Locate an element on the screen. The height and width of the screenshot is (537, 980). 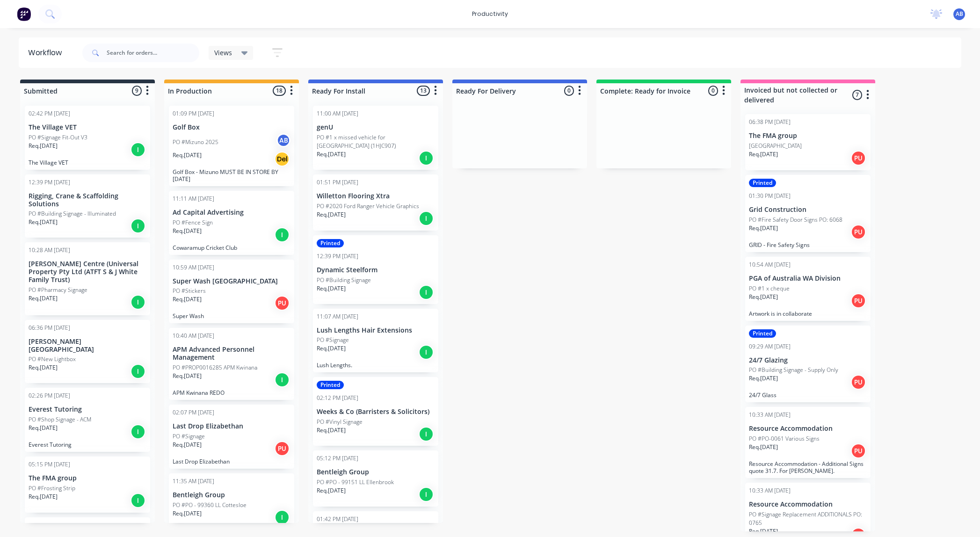
p: PO #Signage Fit-Out V3 is located at coordinates (58, 138).